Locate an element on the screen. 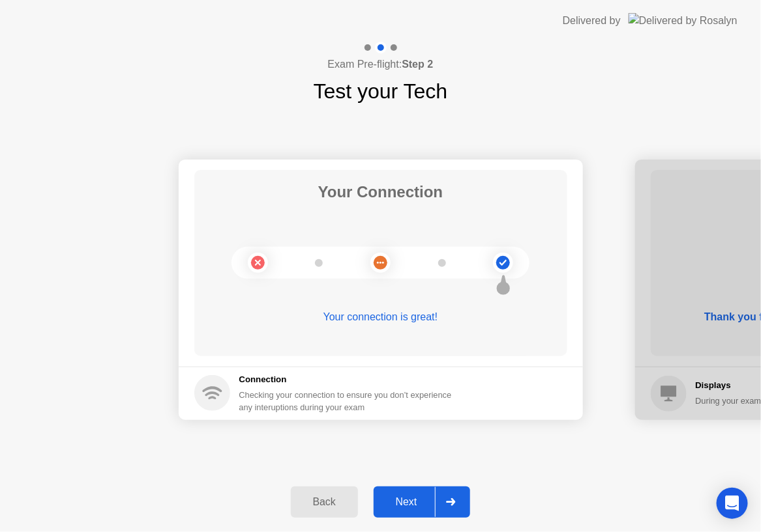 The width and height of the screenshot is (761, 532). div: Your connection is great! is located at coordinates (381, 317).